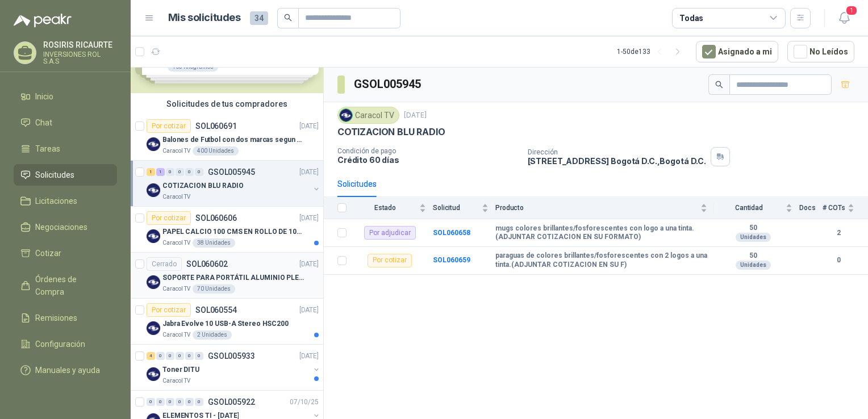  What do you see at coordinates (216, 126) in the screenshot?
I see `p: SOL060691` at bounding box center [216, 126].